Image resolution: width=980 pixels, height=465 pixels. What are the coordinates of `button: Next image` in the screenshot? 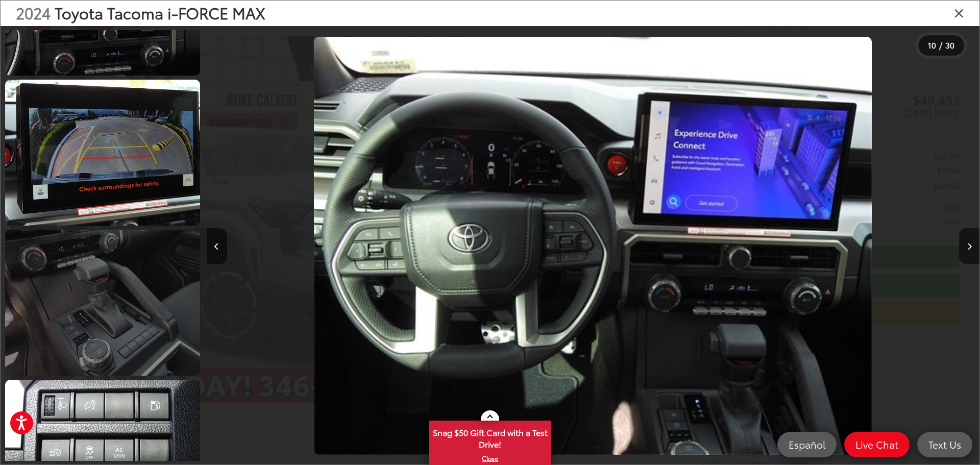 It's located at (970, 246).